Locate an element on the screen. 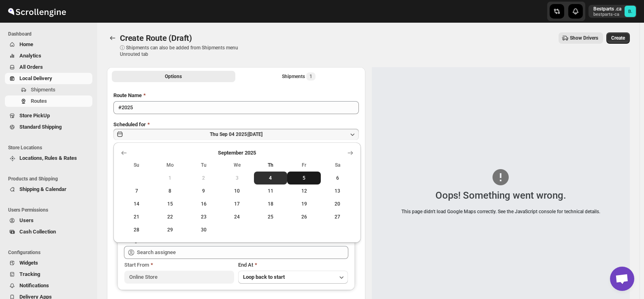 Image resolution: width=644 pixels, height=299 pixels. button: Saturday September 13 2025 is located at coordinates (337, 191).